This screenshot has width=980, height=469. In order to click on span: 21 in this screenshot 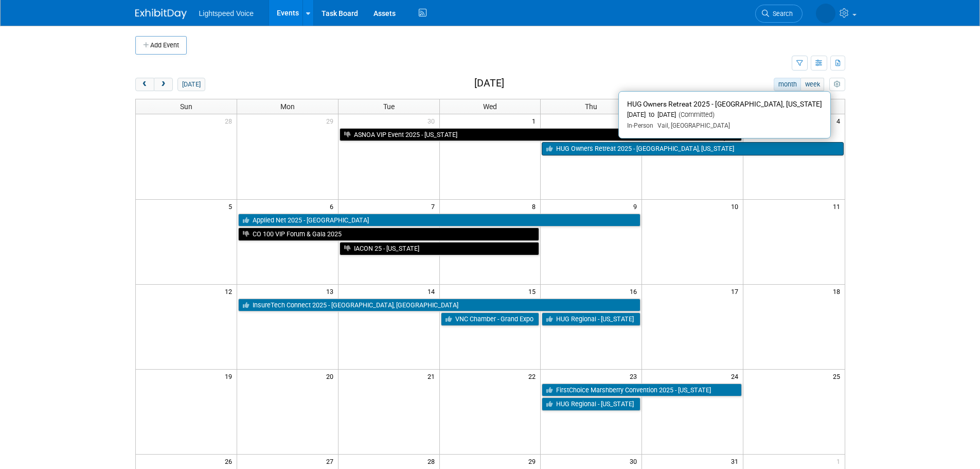, I will do `click(433, 376)`.